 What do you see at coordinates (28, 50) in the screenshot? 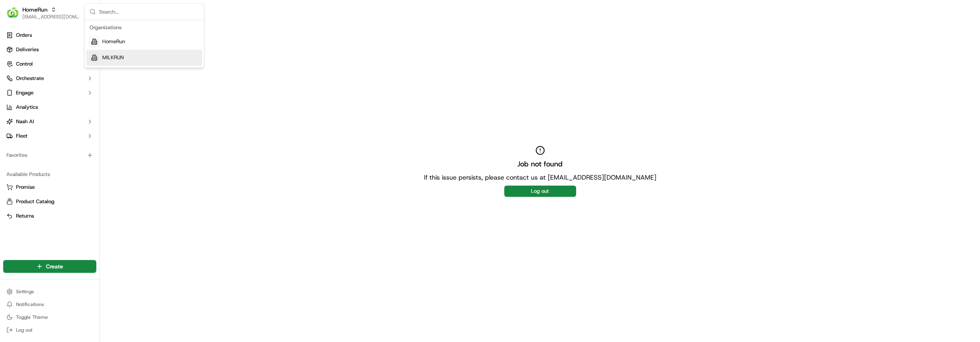
I see `span: Deliveries` at bounding box center [28, 50].